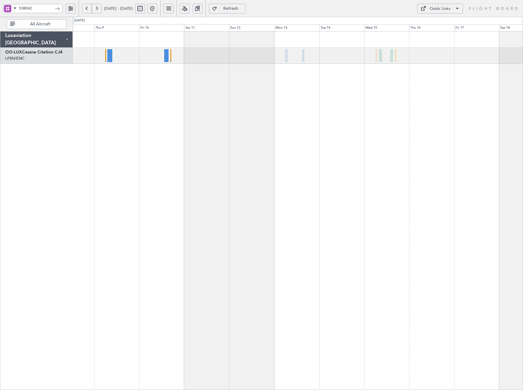 The image size is (523, 390). Describe the element at coordinates (231, 9) in the screenshot. I see `span: Refresh` at that location.